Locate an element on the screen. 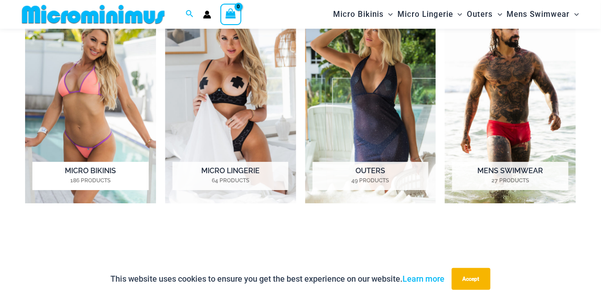 Image resolution: width=601 pixels, height=299 pixels. a: Mens SwimwearMenu ToggleMenu Toggle is located at coordinates (543, 14).